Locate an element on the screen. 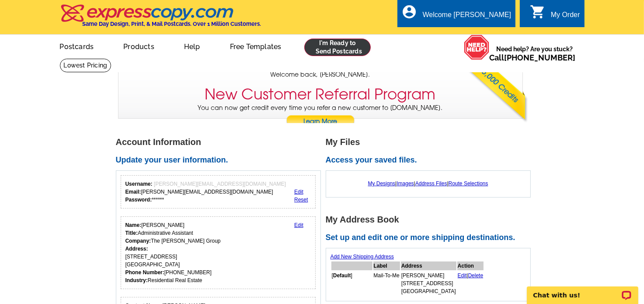  a: Delete is located at coordinates (475, 275).